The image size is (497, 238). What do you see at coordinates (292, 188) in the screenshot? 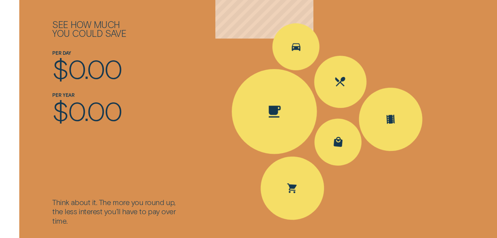
I see `button: Spent Groceries $15.25; The round up $0.75` at bounding box center [292, 188].